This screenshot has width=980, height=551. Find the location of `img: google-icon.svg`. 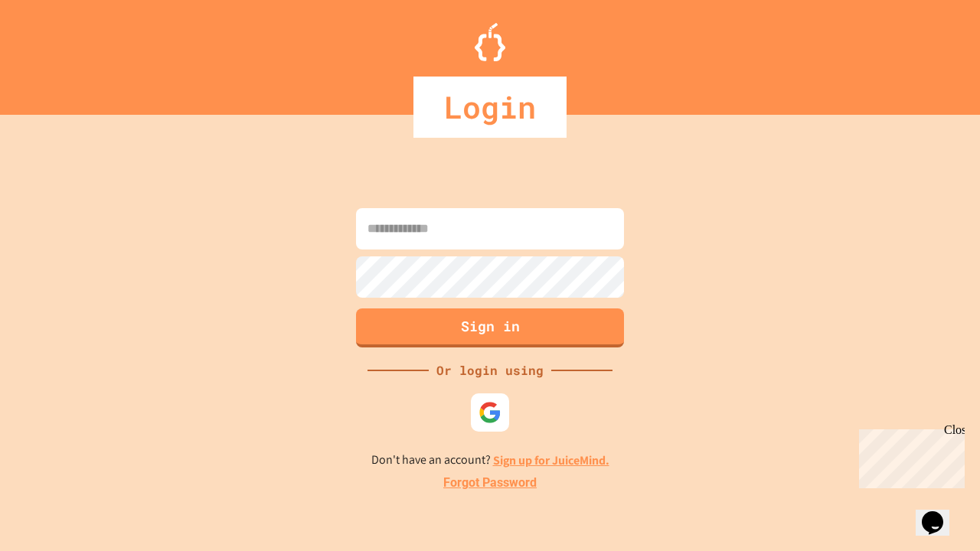

img: google-icon.svg is located at coordinates (490, 412).